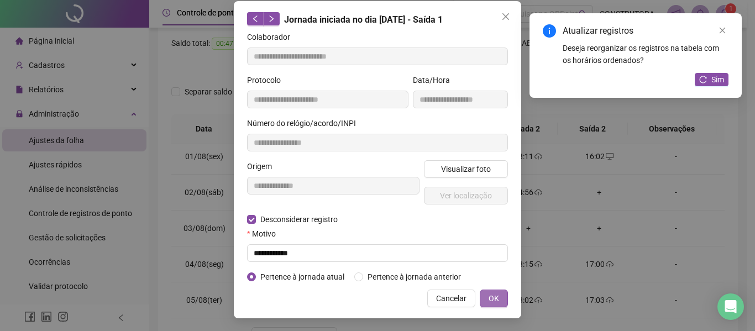 The image size is (755, 331). Describe the element at coordinates (268, 80) in the screenshot. I see `label: Protocolo` at that location.